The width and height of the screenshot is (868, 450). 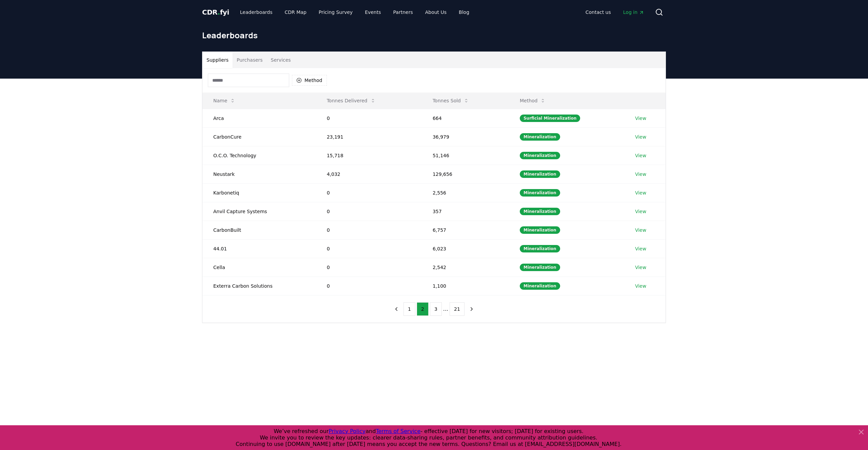 I want to click on a: Partners, so click(x=403, y=12).